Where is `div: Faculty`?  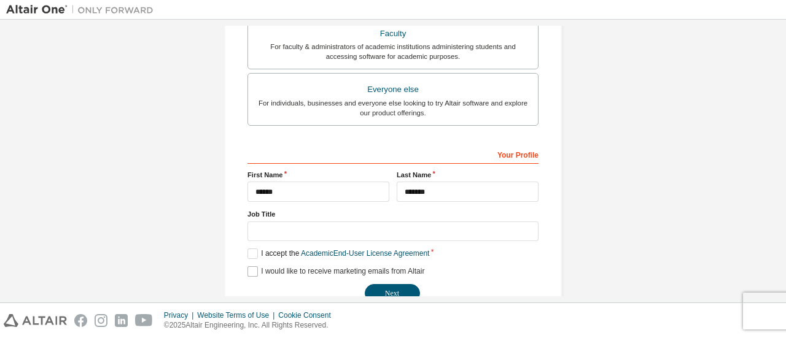
div: Faculty is located at coordinates (393, 34).